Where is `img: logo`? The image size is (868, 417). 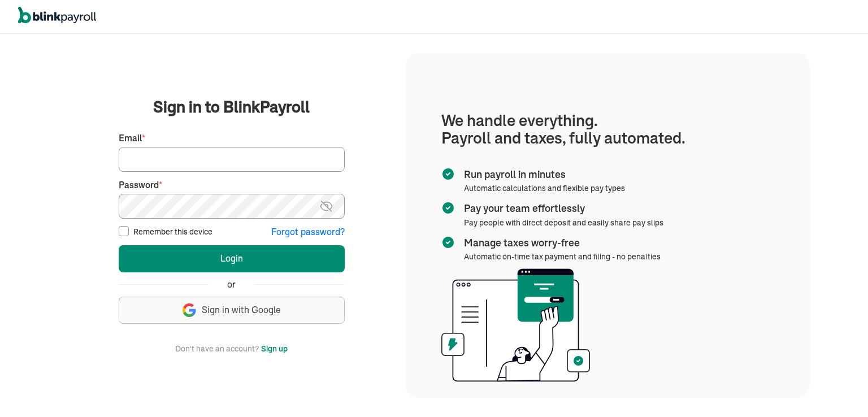
img: logo is located at coordinates (57, 16).